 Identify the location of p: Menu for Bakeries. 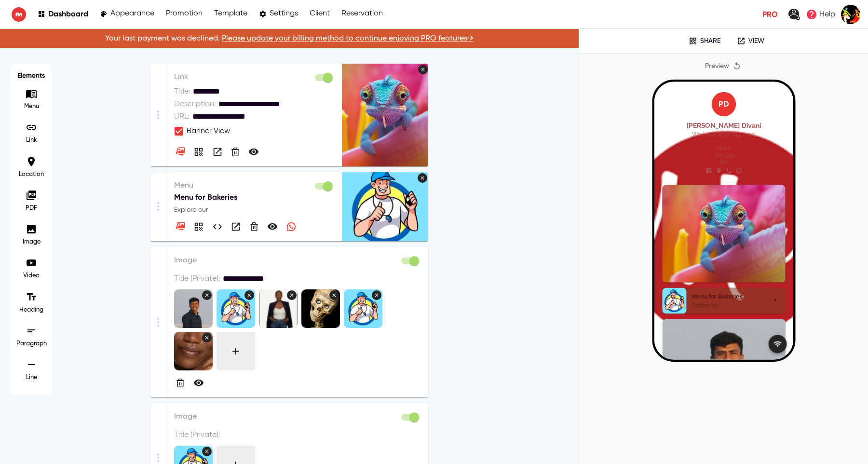
(254, 197).